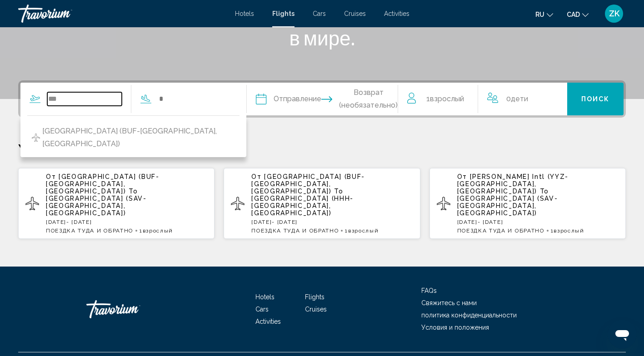 This screenshot has height=356, width=644. Describe the element at coordinates (595, 99) in the screenshot. I see `span: Поиск` at that location.